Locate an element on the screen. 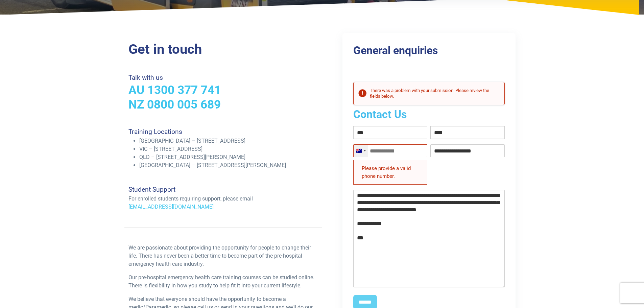 This screenshot has width=644, height=308. div: Please provide a valid phone number. is located at coordinates (390, 172).